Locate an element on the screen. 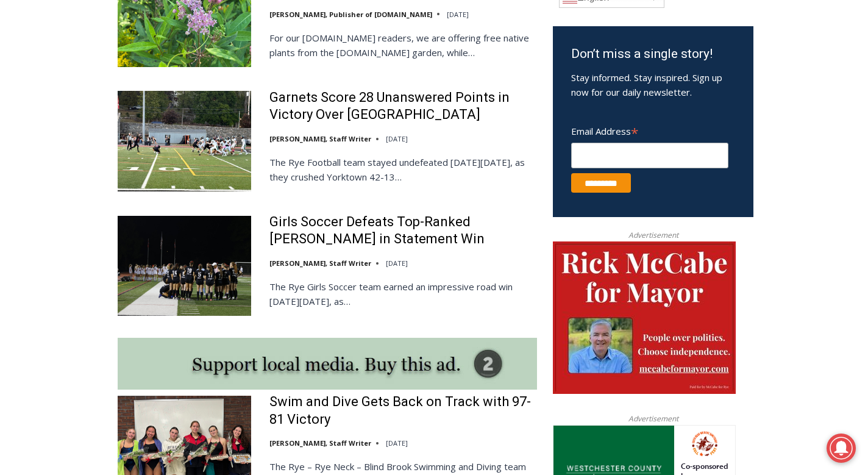 Image resolution: width=868 pixels, height=475 pixels. img: Garnets Score 28 Unanswered Points in Victory Over Yorktown is located at coordinates (184, 141).